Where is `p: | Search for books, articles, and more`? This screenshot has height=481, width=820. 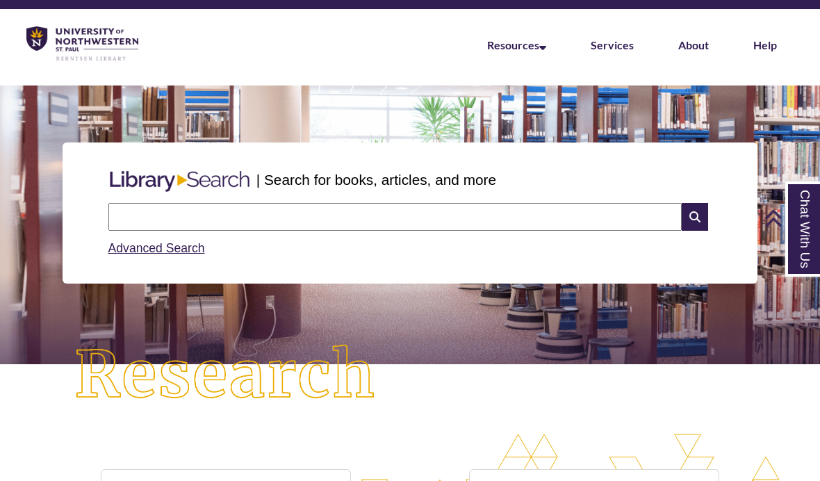
p: | Search for books, articles, and more is located at coordinates (376, 179).